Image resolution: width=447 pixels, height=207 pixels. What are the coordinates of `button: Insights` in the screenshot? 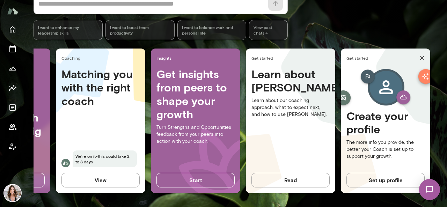 It's located at (13, 88).